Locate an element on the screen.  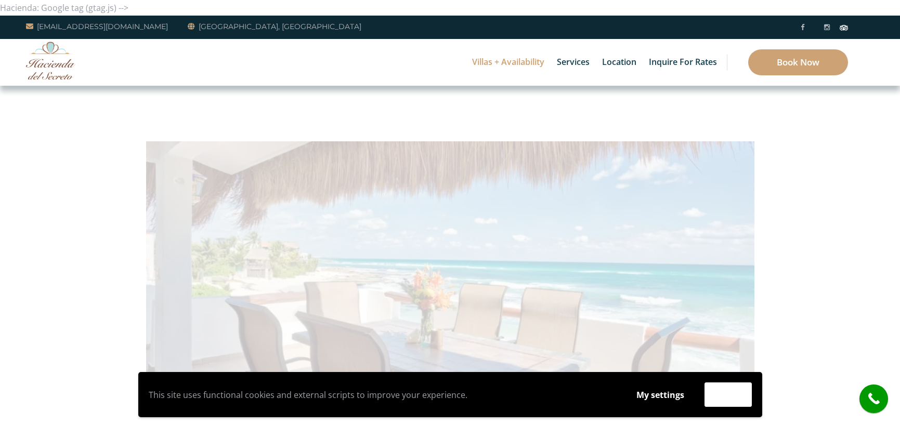
a: Services is located at coordinates (573, 62).